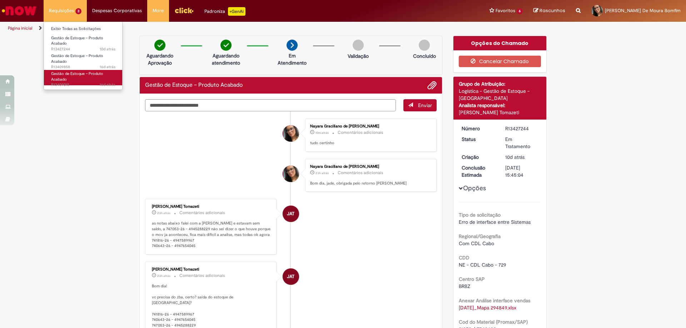 This screenshot has height=328, width=686. Describe the element at coordinates (500, 61) in the screenshot. I see `button: Cancelar Chamado` at that location.